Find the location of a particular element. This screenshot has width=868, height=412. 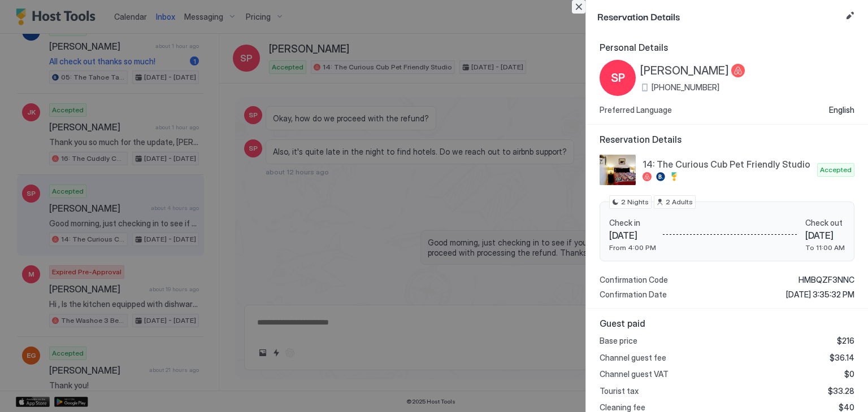

span: Confirmation Date is located at coordinates (633, 295).